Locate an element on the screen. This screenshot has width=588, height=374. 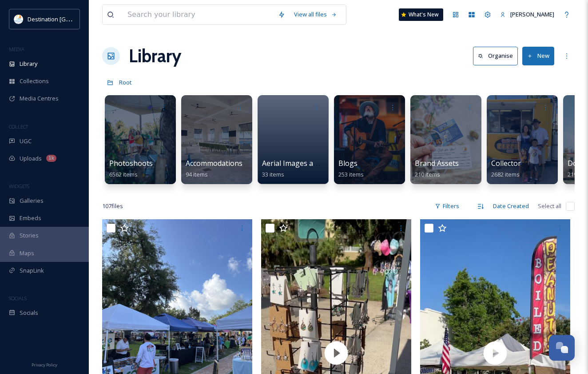
a: Brand Assets210 items is located at coordinates (437, 168).